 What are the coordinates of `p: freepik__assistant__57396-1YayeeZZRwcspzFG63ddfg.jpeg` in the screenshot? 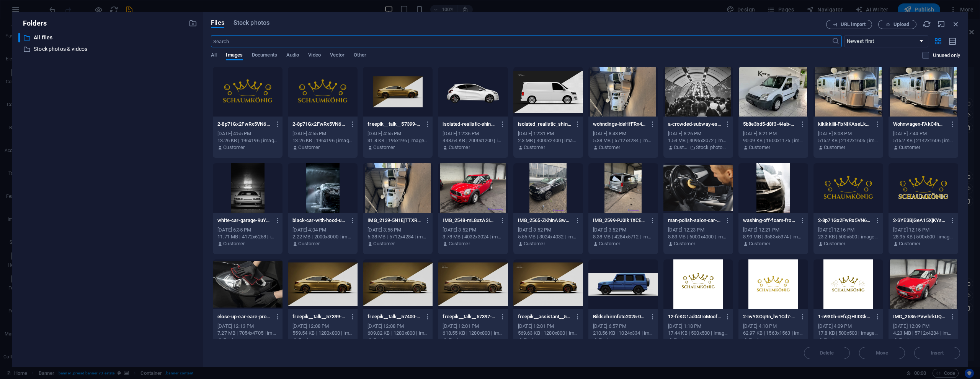 It's located at (545, 317).